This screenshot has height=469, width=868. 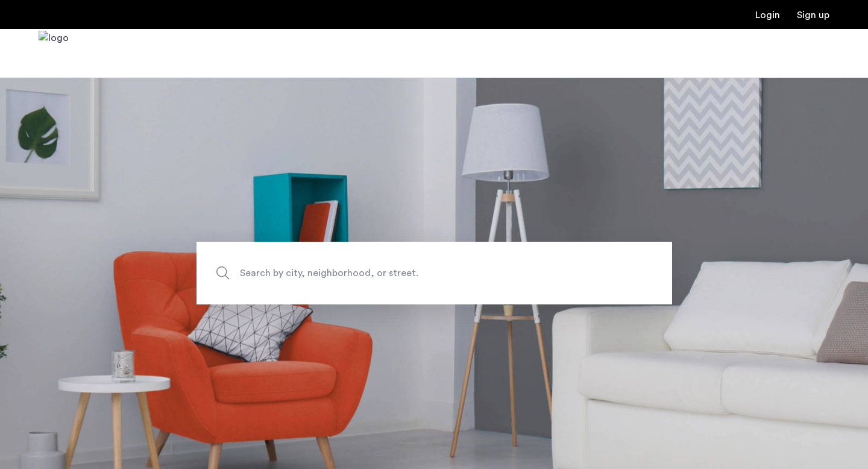 What do you see at coordinates (53, 53) in the screenshot?
I see `a: Cazamio Logo` at bounding box center [53, 53].